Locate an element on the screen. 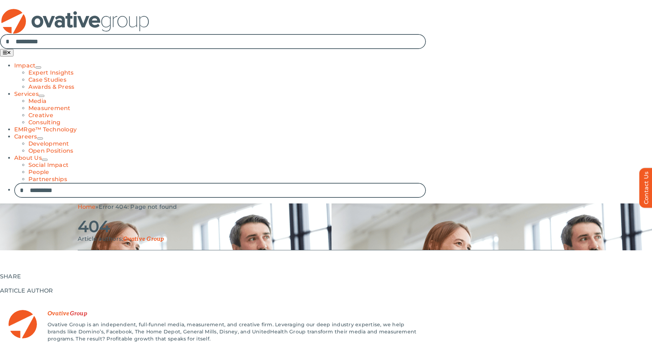  a: Creative is located at coordinates (41, 115).